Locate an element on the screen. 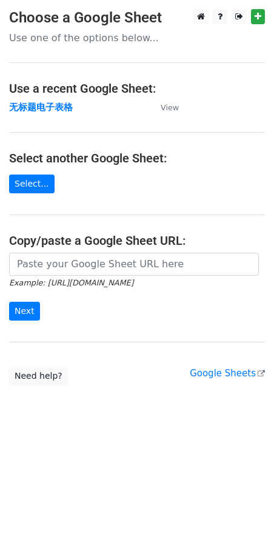  h4: Copy/paste a Google Sheet URL: is located at coordinates (137, 241).